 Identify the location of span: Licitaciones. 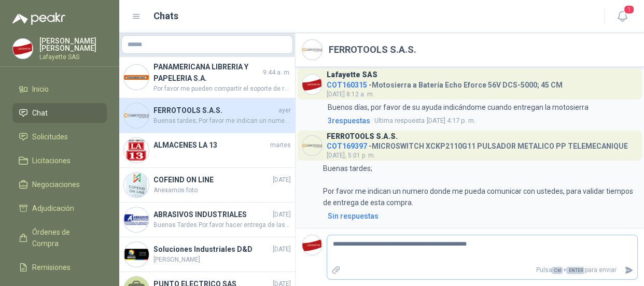
(51, 161).